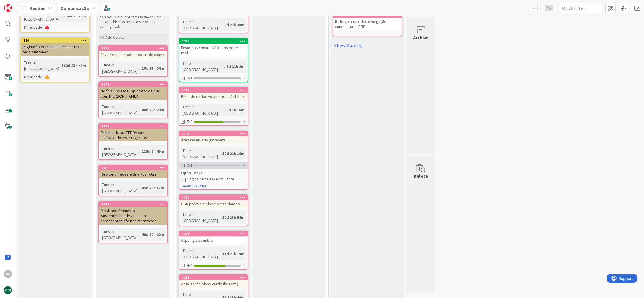  What do you see at coordinates (133, 172) in the screenshot?
I see `div: 817Relatório Redes e Site - Jan-Jun` at bounding box center [133, 172].